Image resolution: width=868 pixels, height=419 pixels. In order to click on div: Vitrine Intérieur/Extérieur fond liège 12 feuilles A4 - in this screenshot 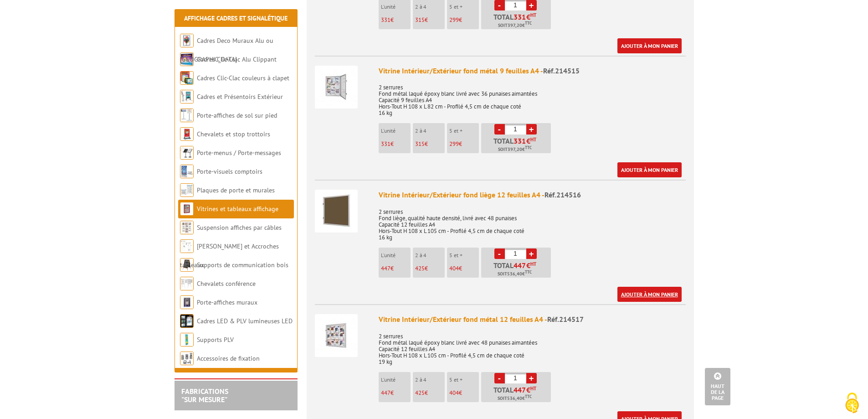, I will do `click(532, 194)`.